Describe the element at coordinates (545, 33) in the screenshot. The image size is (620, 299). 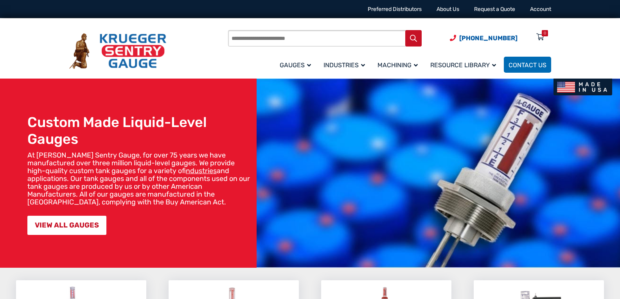
I see `div: 0` at that location.